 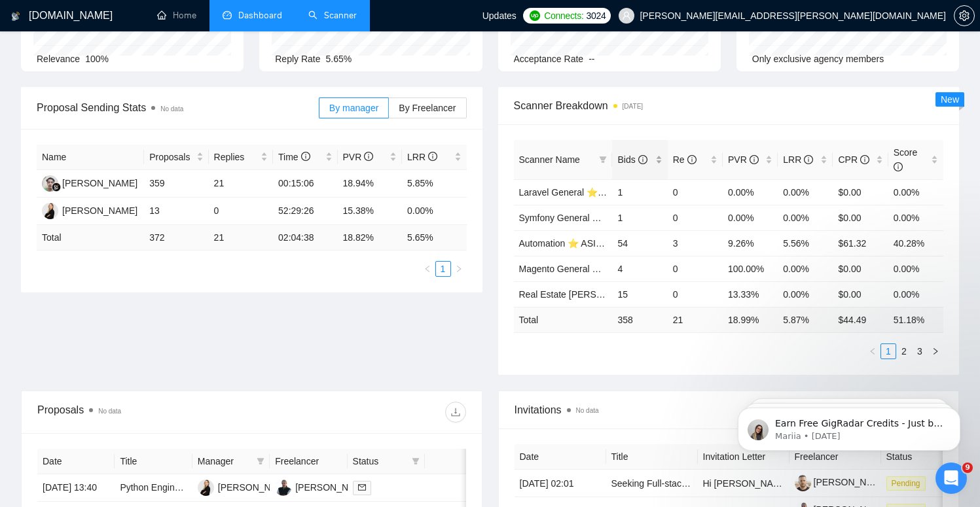 What do you see at coordinates (456, 412) in the screenshot?
I see `button: download` at bounding box center [456, 412].